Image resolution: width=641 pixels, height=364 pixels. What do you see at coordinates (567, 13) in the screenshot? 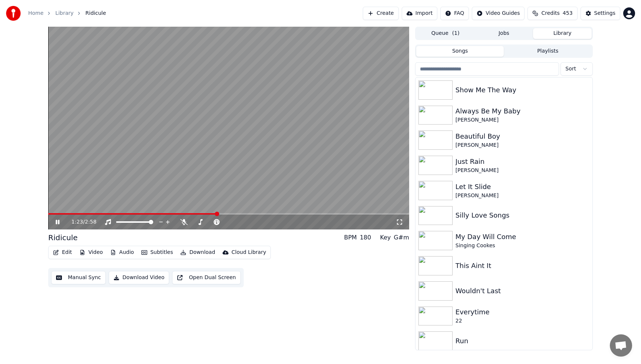
I see `span: 453` at bounding box center [567, 13].